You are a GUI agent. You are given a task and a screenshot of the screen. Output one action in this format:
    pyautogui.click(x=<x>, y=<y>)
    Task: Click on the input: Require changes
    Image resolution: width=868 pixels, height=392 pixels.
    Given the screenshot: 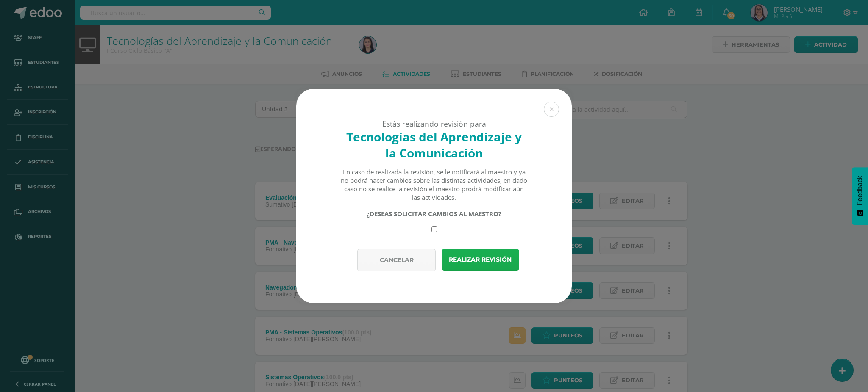 What is the action you would take?
    pyautogui.click(x=434, y=229)
    